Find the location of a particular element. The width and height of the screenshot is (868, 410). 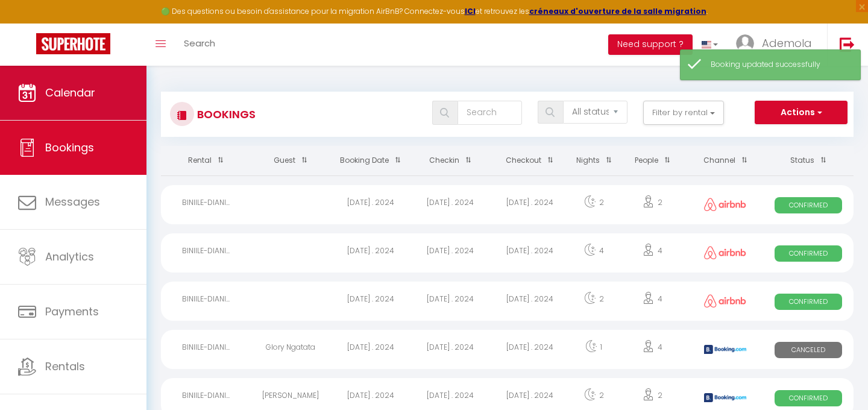

img: Super Booking is located at coordinates (73, 43).